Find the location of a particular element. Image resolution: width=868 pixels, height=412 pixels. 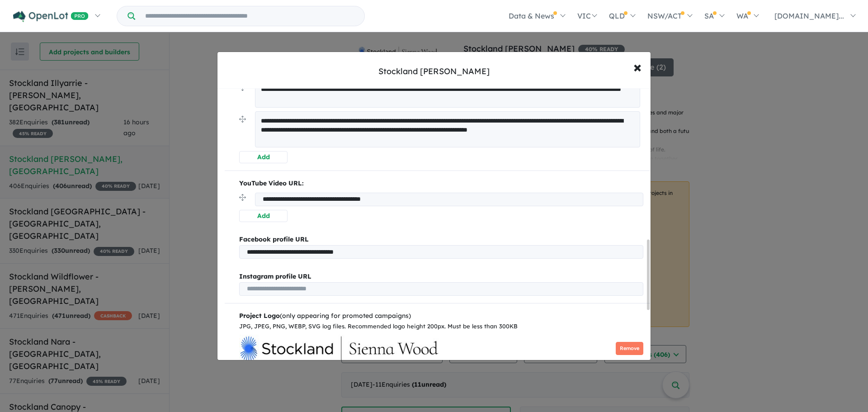

b: Facebook profile URL is located at coordinates (274, 239).